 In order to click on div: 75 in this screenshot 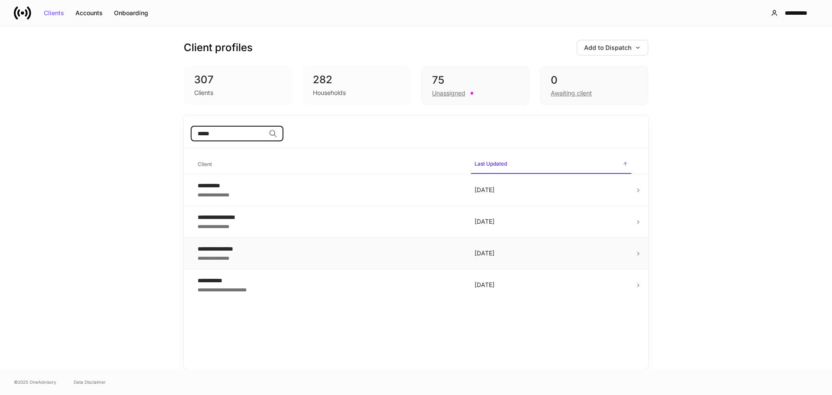, I will do `click(476, 80)`.